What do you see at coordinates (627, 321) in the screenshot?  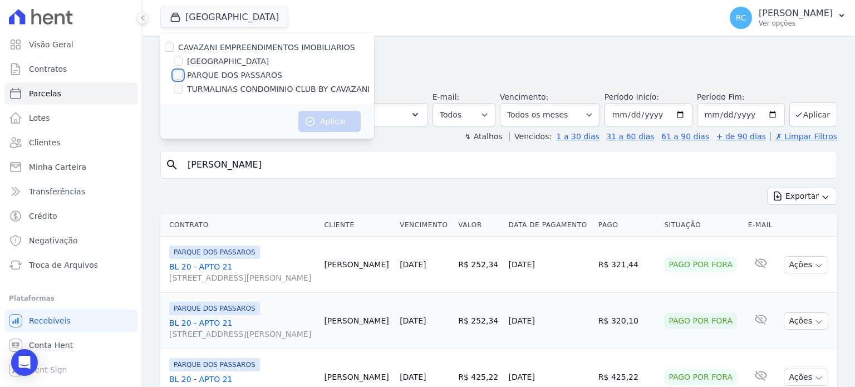 I see `td: R$ 320,10` at bounding box center [627, 321].